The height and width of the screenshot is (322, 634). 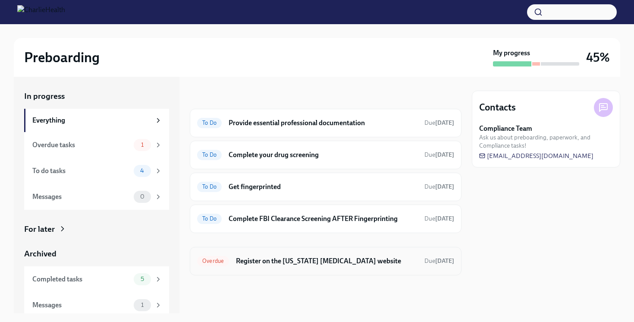 What do you see at coordinates (142, 279) in the screenshot?
I see `span: 5` at bounding box center [142, 279].